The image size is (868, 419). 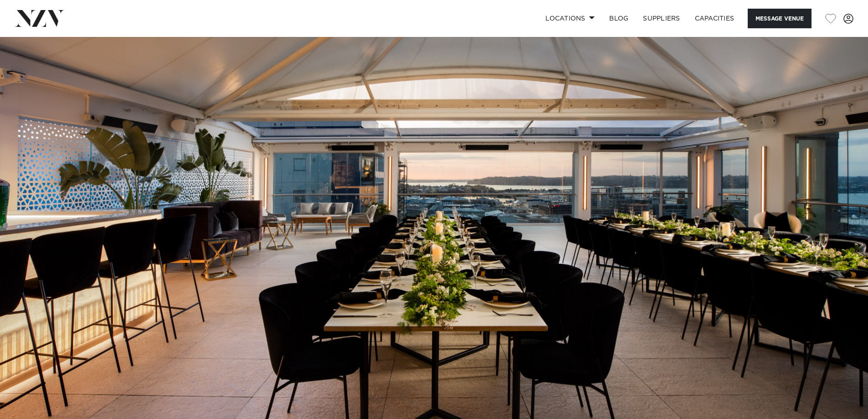 What do you see at coordinates (661, 18) in the screenshot?
I see `a: SUPPLIERS` at bounding box center [661, 18].